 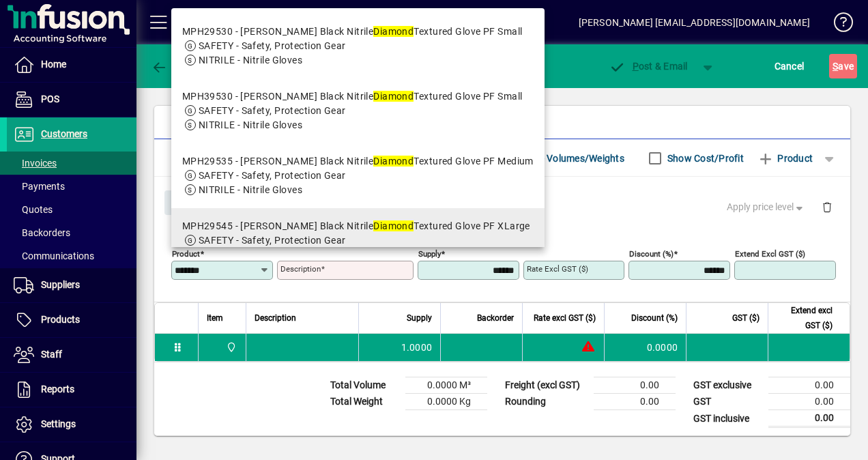 I want to click on span: Rate excl GST ($), so click(x=564, y=318).